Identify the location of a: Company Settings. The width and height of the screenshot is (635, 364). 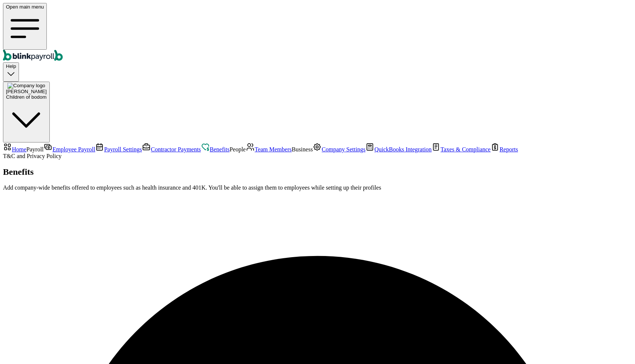
(339, 149).